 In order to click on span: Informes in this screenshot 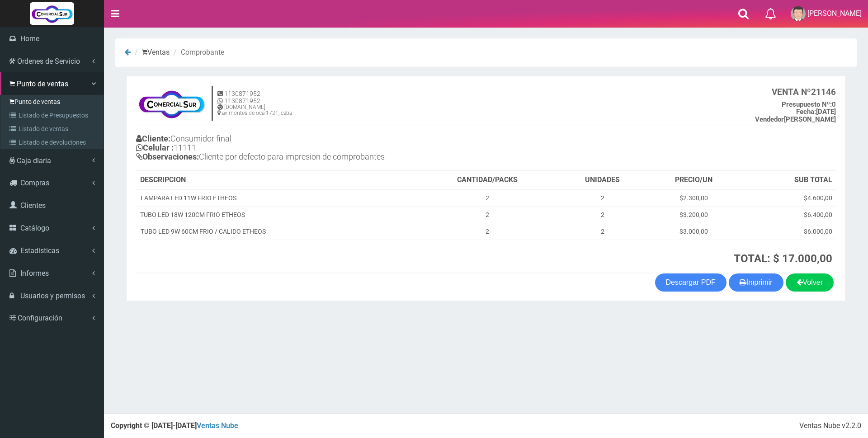, I will do `click(34, 273)`.